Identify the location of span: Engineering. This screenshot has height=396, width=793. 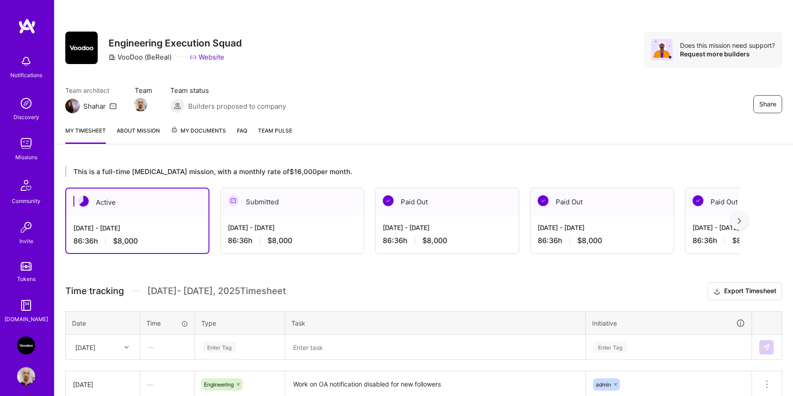
(219, 384).